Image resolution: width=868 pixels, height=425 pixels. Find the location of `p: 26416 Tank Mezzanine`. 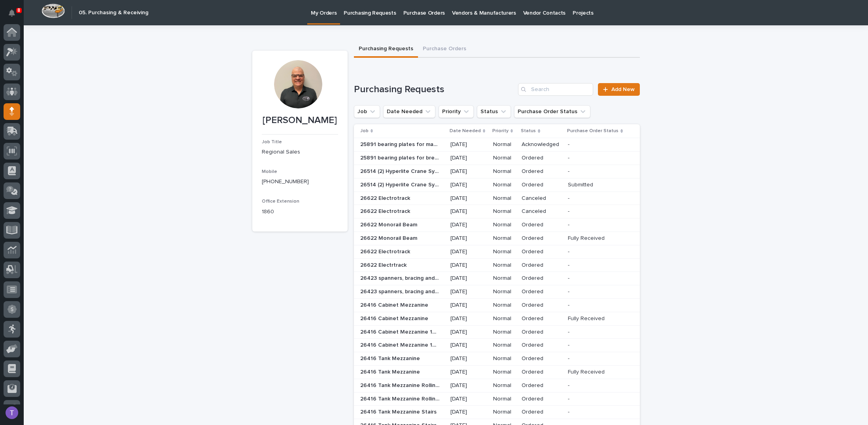

p: 26416 Tank Mezzanine is located at coordinates (391, 371).